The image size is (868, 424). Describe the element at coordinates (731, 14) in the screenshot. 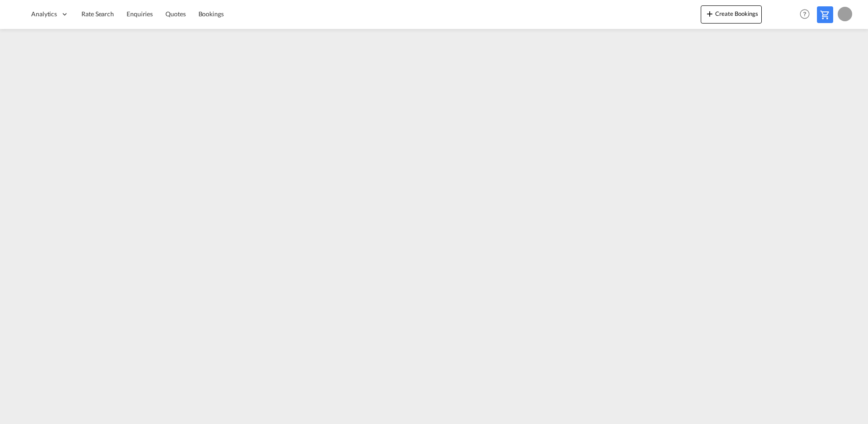

I see `button: icon-plus 400-fgCreate Bookings` at that location.